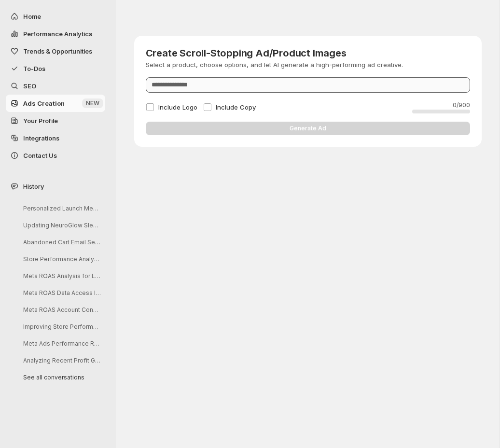 Image resolution: width=500 pixels, height=448 pixels. Describe the element at coordinates (44, 103) in the screenshot. I see `span: Ads Creation` at that location.